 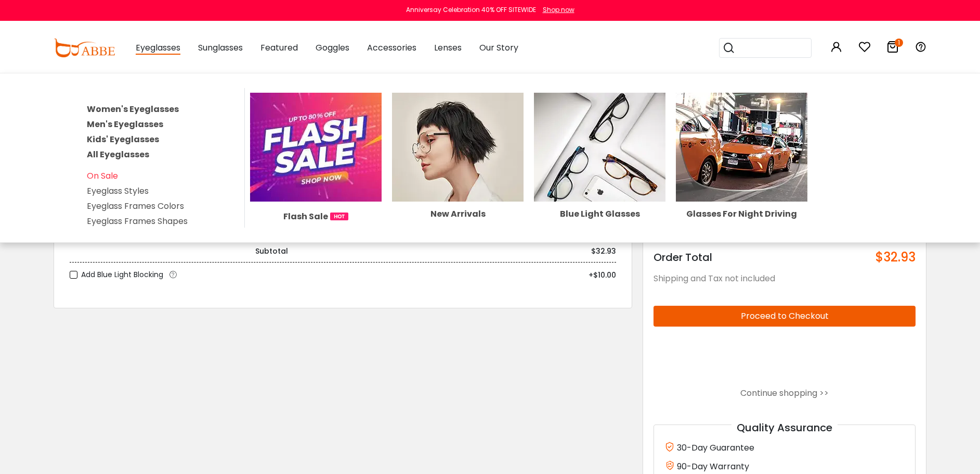 What do you see at coordinates (316, 182) in the screenshot?
I see `a: Flash Sale` at bounding box center [316, 182].